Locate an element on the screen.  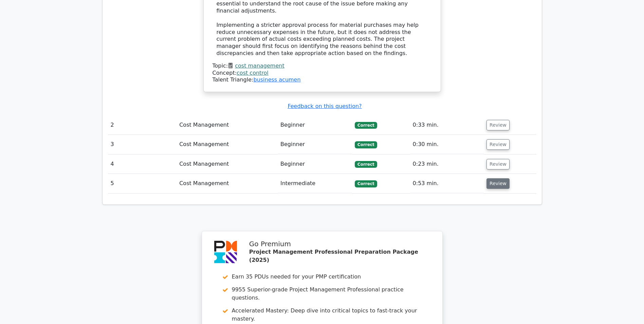
div: Talent Triangle: is located at coordinates (322, 73).